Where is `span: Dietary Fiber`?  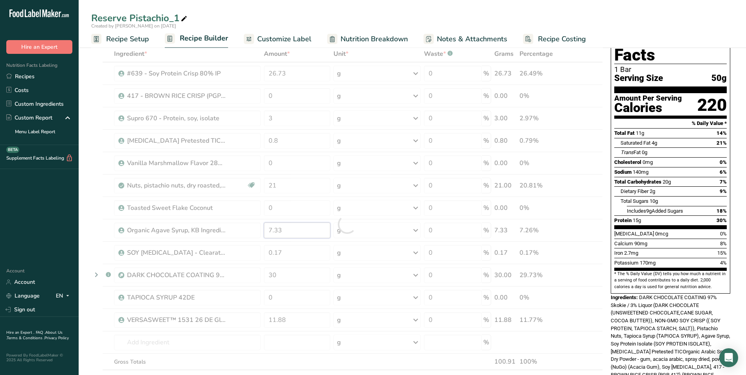 span: Dietary Fiber is located at coordinates (635, 191).